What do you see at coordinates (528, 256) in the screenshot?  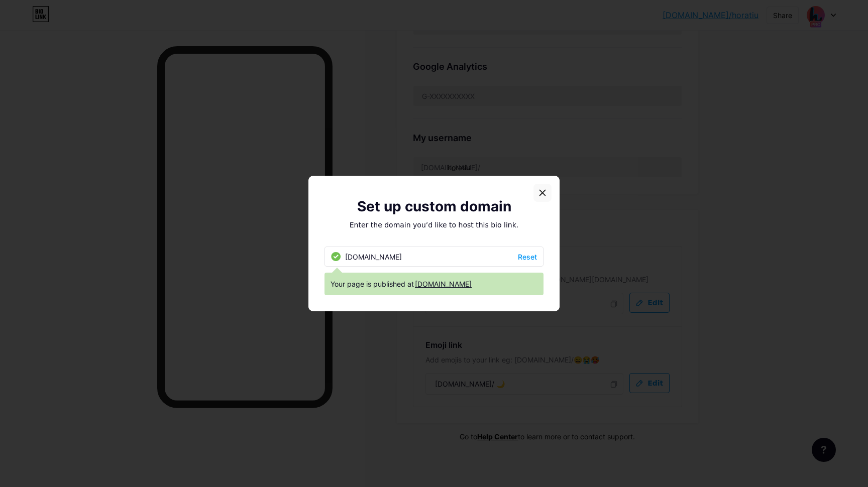 I see `span: Reset` at bounding box center [528, 256].